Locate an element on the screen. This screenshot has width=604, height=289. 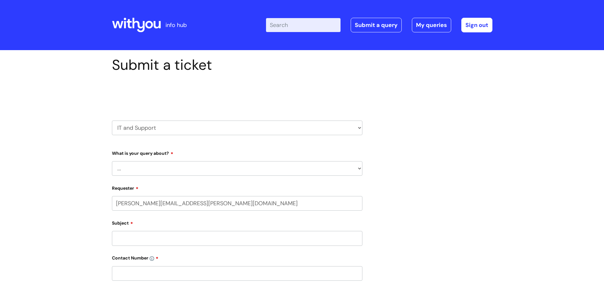
h2: Select issue type is located at coordinates (237, 94).